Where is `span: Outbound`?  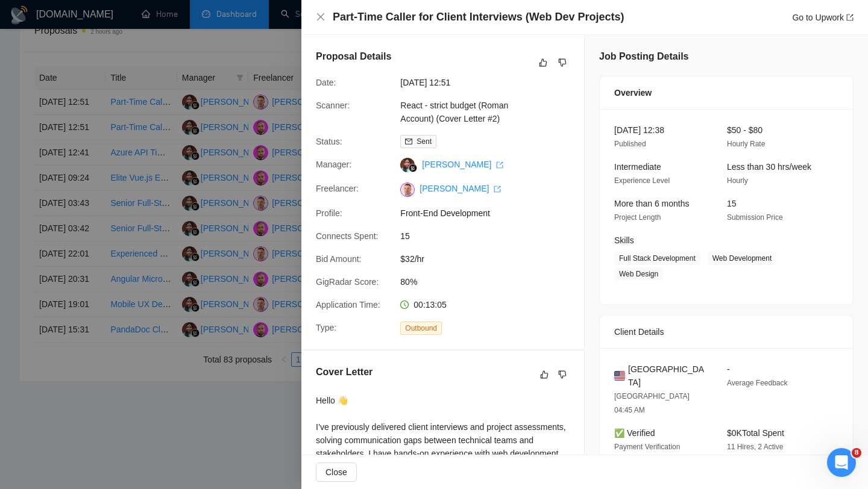
span: Outbound is located at coordinates (420, 329).